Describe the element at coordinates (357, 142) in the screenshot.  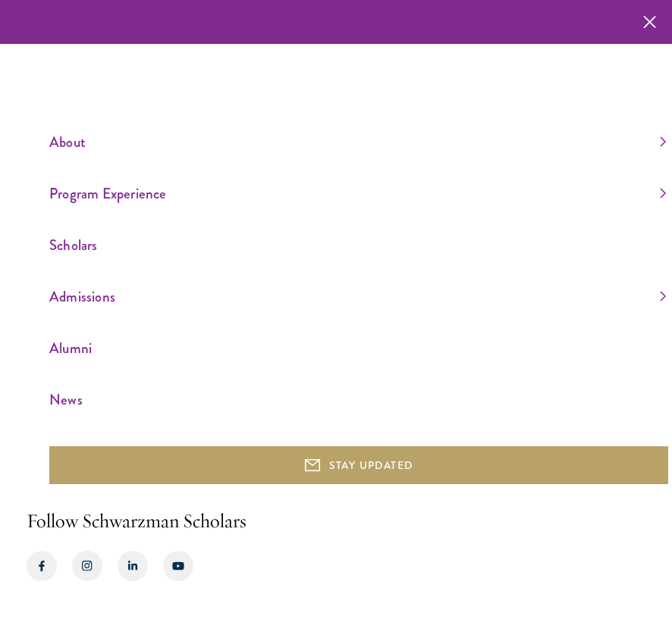
I see `a: About` at that location.